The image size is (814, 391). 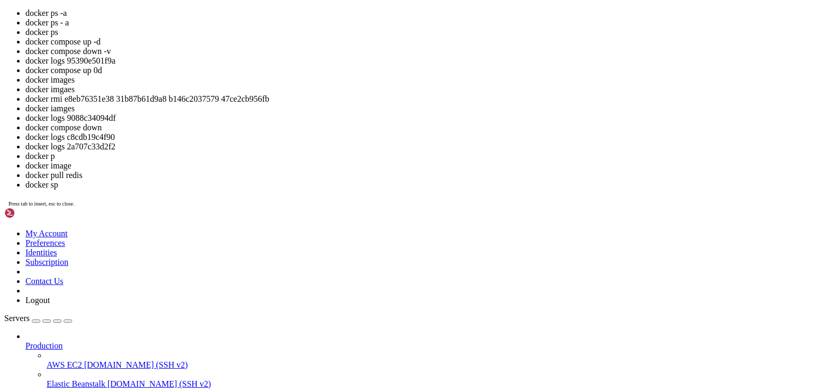 I want to click on x-row: 98f9f00159a3 apache/rocketmq:4.9.6 "sh mqnamesrv" 4 hours ago Up 19 seconds 10909/tcp, [TECHNICAL..., so click(x=340, y=63).